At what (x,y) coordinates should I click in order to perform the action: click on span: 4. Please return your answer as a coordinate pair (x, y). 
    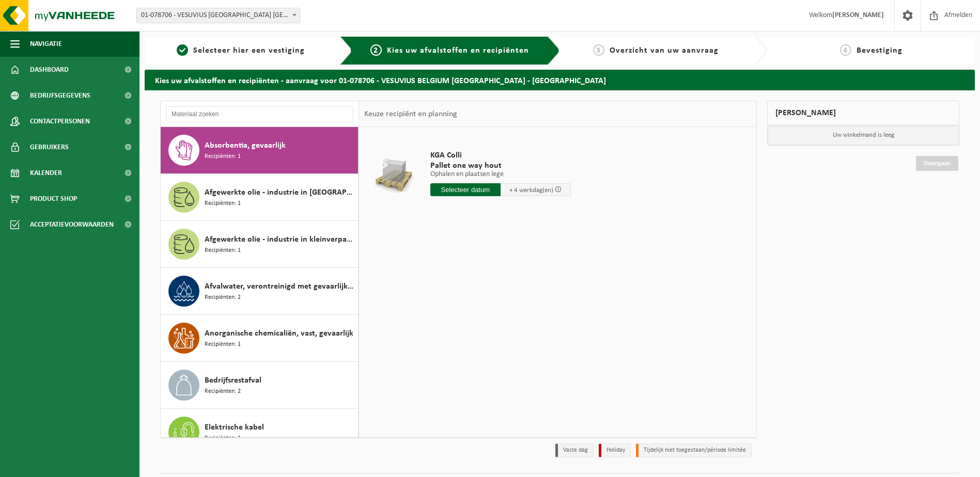
    Looking at the image, I should click on (846, 50).